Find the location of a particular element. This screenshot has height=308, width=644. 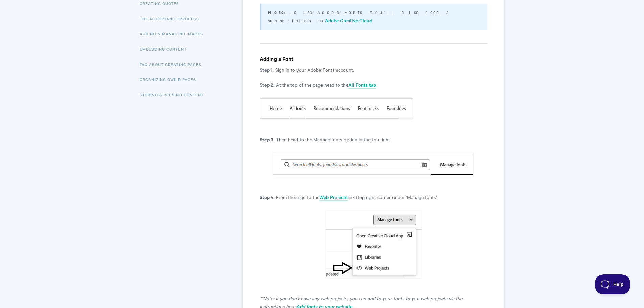

img: file-g1qqMHpsZF.png is located at coordinates (337, 108).